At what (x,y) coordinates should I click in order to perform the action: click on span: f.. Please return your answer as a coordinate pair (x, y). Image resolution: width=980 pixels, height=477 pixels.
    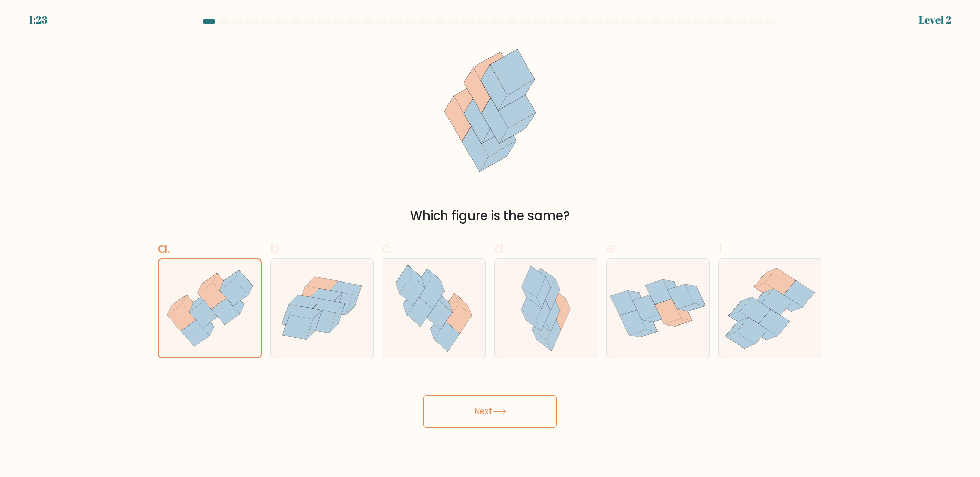
    Looking at the image, I should click on (721, 248).